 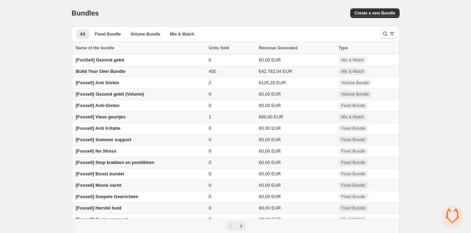 What do you see at coordinates (100, 60) in the screenshot?
I see `span: [FoxSell] Gezond gebit` at bounding box center [100, 60].